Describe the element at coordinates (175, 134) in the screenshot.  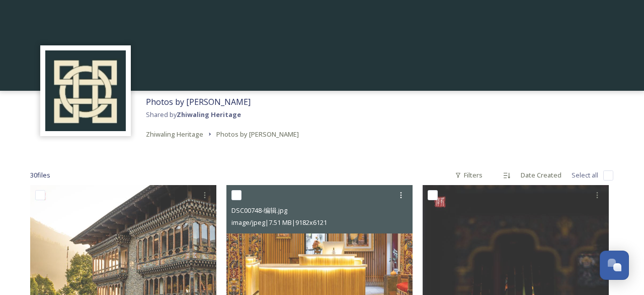
I see `a: Zhiwaling Heritage` at that location.